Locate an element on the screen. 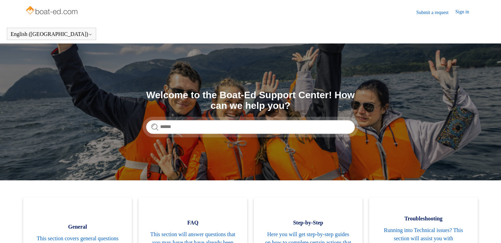  span: FAQ is located at coordinates (193, 223).